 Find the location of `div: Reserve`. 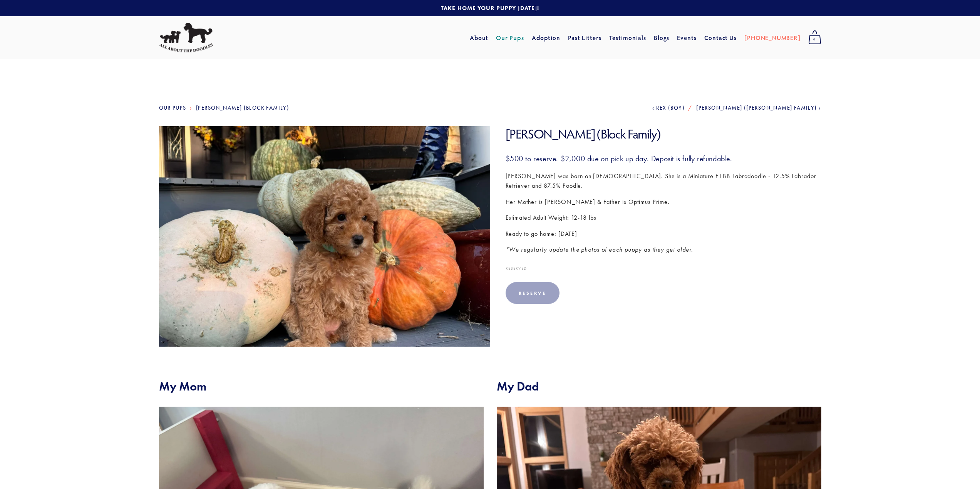

div: Reserve is located at coordinates (533, 293).